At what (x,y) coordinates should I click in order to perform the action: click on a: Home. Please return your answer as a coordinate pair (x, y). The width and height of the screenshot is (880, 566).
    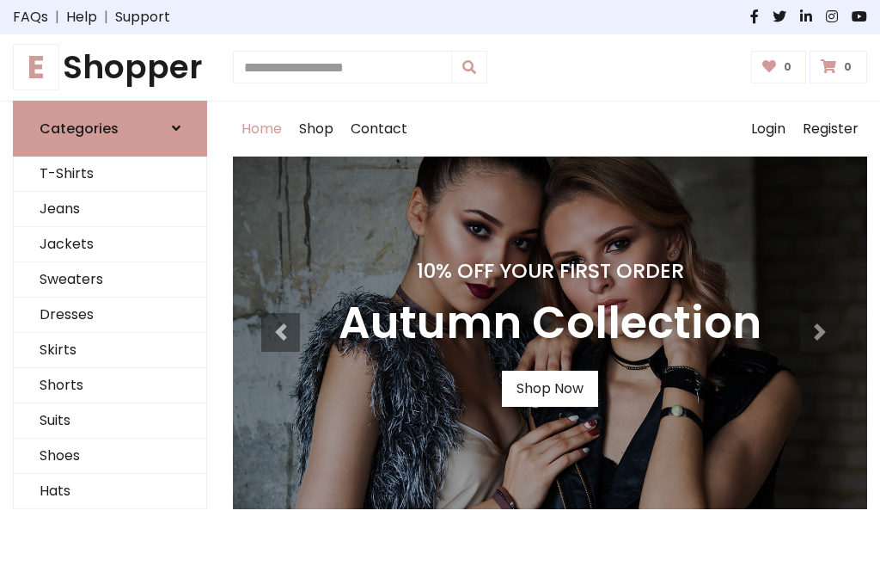
    Looking at the image, I should click on (261, 129).